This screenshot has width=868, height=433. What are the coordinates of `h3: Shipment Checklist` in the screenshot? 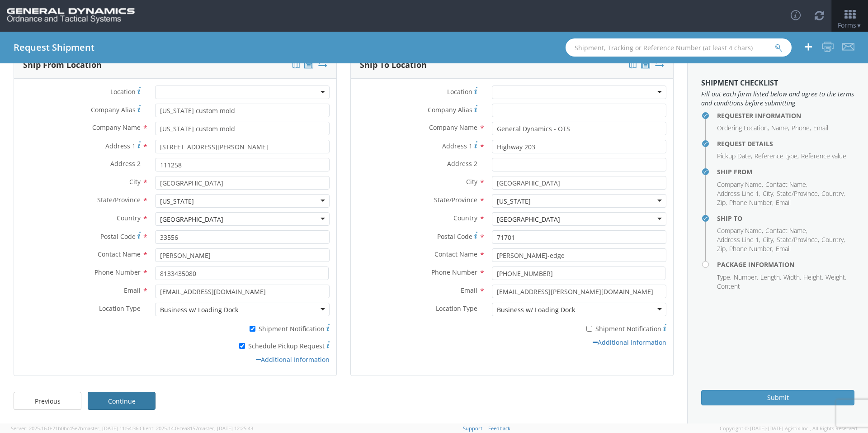 It's located at (778, 83).